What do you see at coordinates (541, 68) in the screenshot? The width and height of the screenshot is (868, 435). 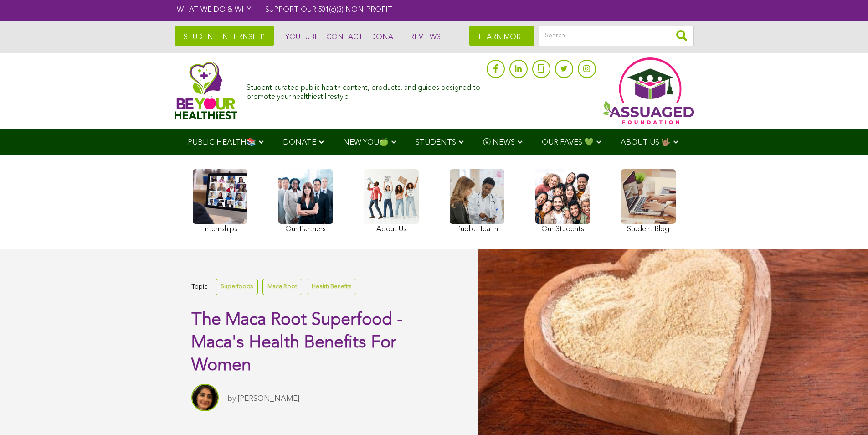 I see `img: glassdoor` at bounding box center [541, 68].